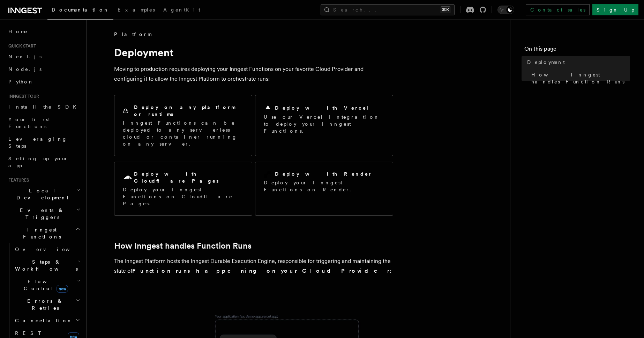 This screenshot has width=644, height=338. What do you see at coordinates (47, 305) in the screenshot?
I see `button: Errors & Retries` at bounding box center [47, 305].